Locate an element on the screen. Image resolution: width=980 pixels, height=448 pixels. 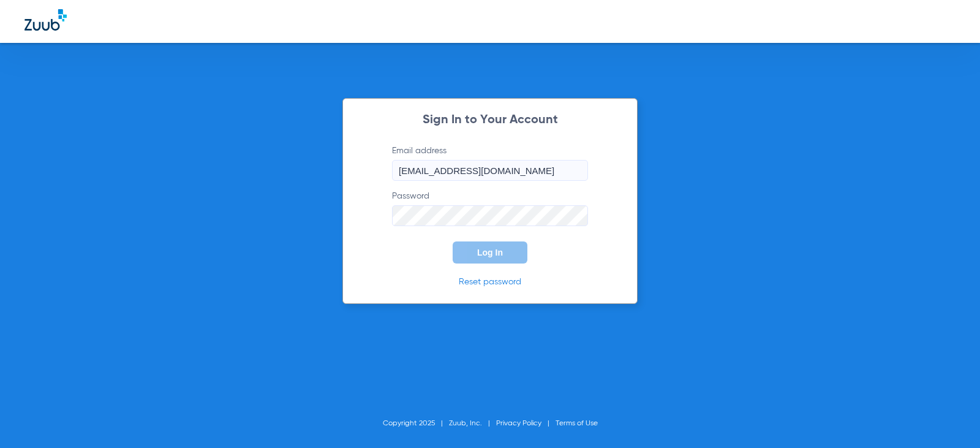
button: Log In is located at coordinates (490, 253).